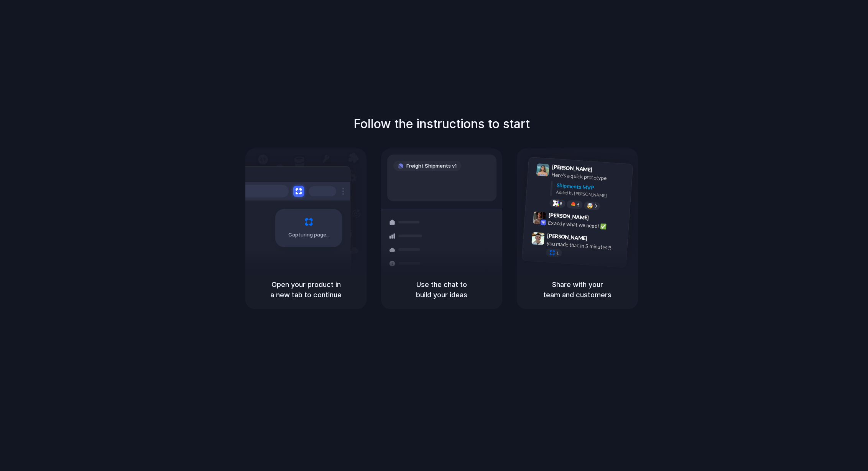 Image resolution: width=868 pixels, height=471 pixels. What do you see at coordinates (597, 240) in the screenshot?
I see `span: 9:47 AM` at bounding box center [597, 240].